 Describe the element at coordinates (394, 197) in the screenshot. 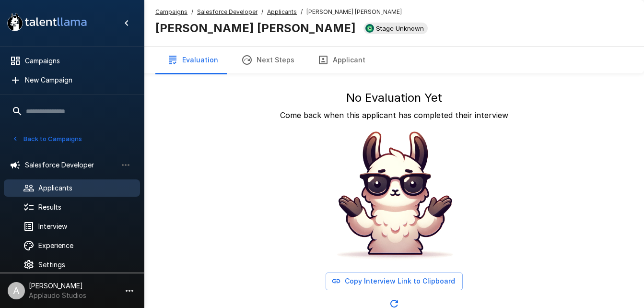

I see `img: Animated document` at that location.